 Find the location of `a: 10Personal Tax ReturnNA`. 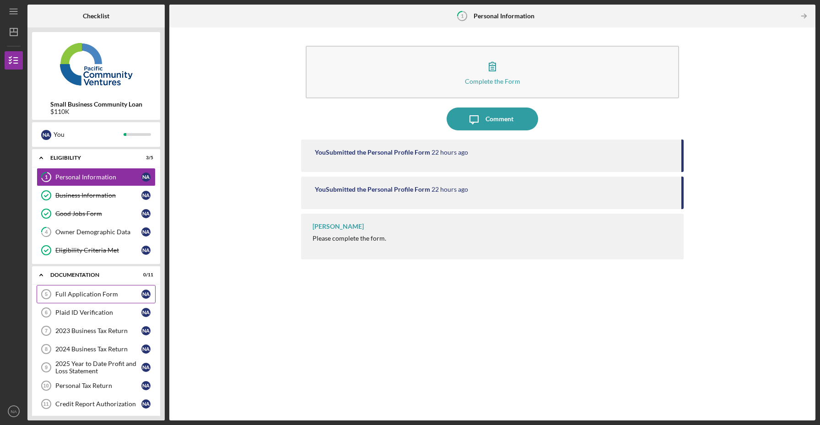

a: 10Personal Tax ReturnNA is located at coordinates (96, 386).